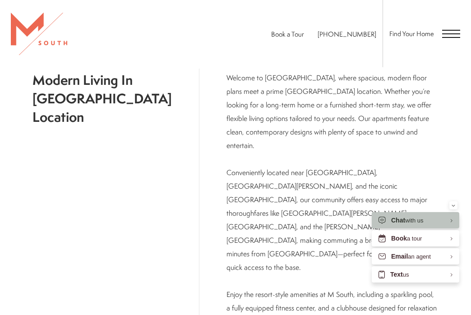  What do you see at coordinates (452, 33) in the screenshot?
I see `button: Open Menu` at bounding box center [452, 33].